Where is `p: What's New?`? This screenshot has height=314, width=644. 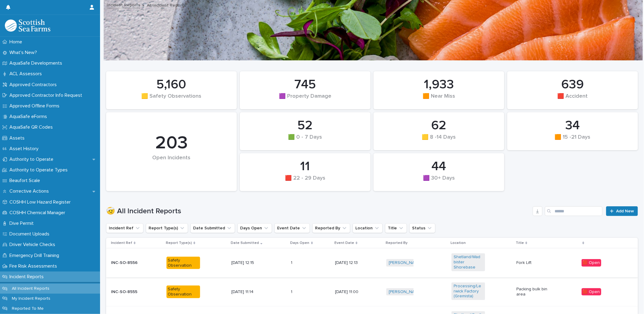 p: What's New? is located at coordinates (24, 52).